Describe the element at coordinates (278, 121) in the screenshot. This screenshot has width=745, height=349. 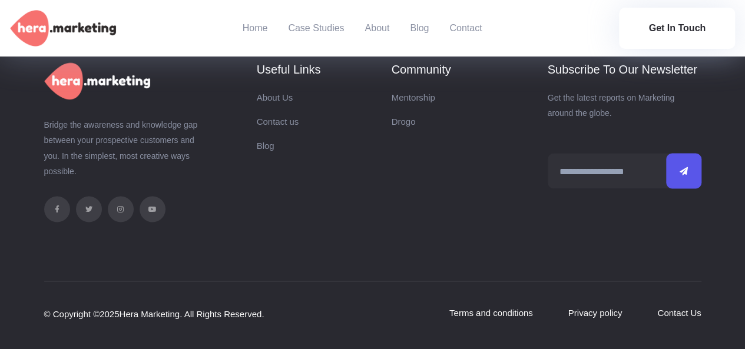
I see `a: Contact us` at that location.